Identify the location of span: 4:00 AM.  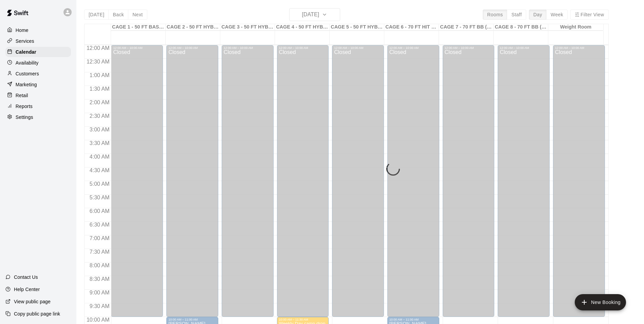
(99, 157).